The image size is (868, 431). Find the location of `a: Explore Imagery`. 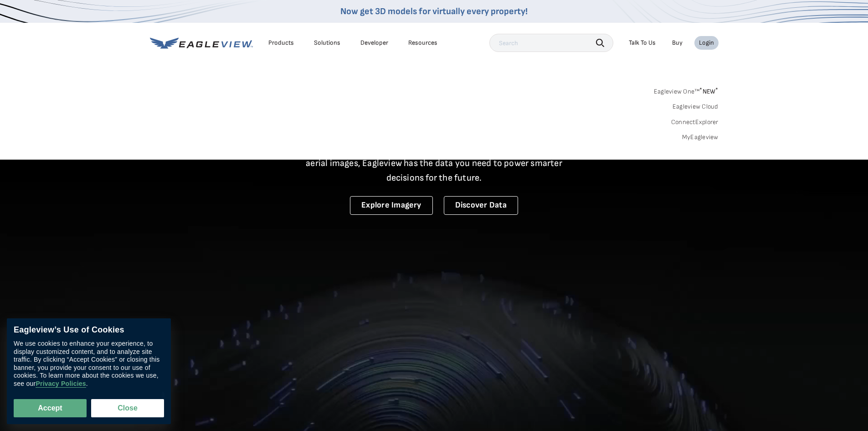

a: Explore Imagery is located at coordinates (392, 205).